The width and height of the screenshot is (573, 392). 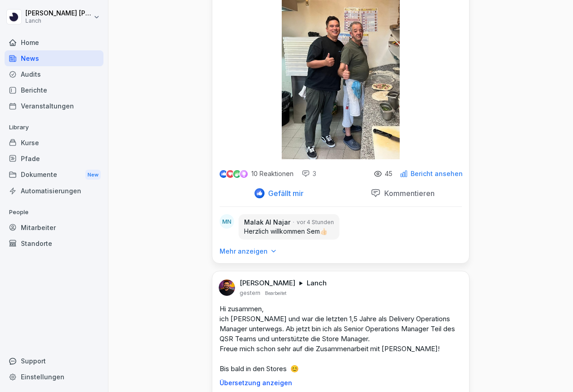 What do you see at coordinates (54, 142) in the screenshot?
I see `a: Kurse` at bounding box center [54, 142].